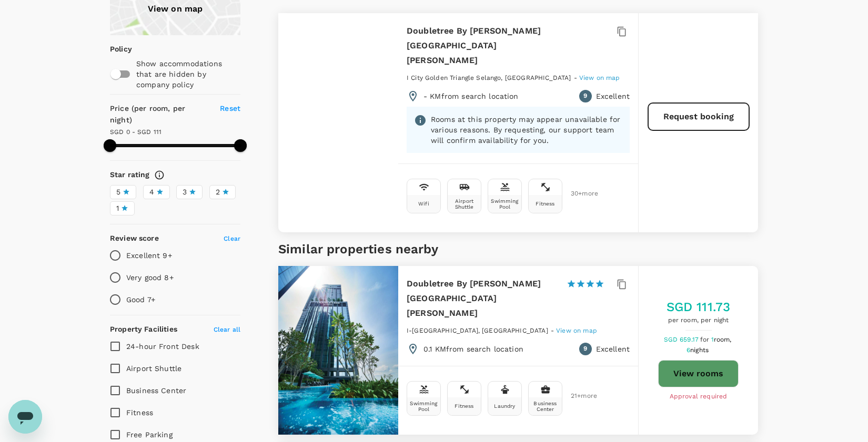  I want to click on span: 24-hour Front Desk, so click(162, 347).